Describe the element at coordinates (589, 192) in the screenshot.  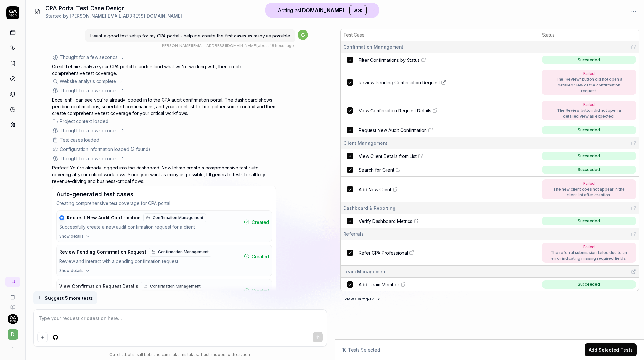
I see `div: The new client does not appear in the client list after creation.` at that location.